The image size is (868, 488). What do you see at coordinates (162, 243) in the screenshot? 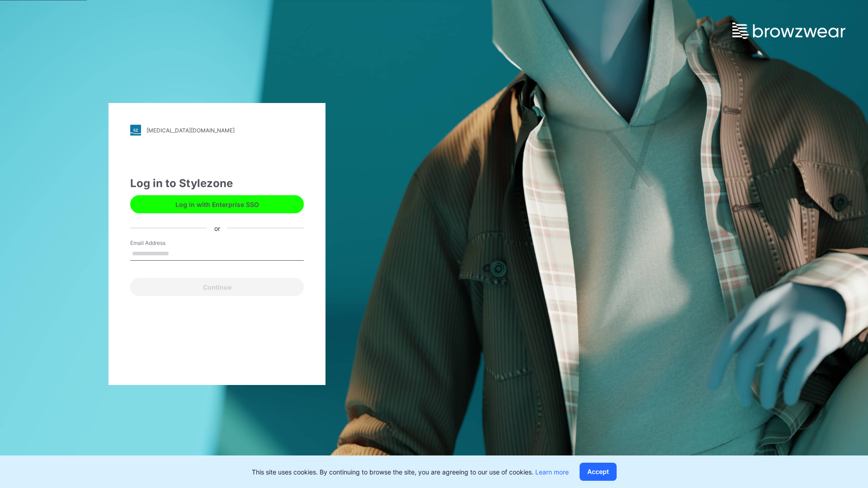
I see `label: Email Address` at bounding box center [162, 243].